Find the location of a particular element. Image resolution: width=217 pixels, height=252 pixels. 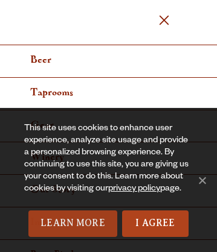

span: No is located at coordinates (202, 181).